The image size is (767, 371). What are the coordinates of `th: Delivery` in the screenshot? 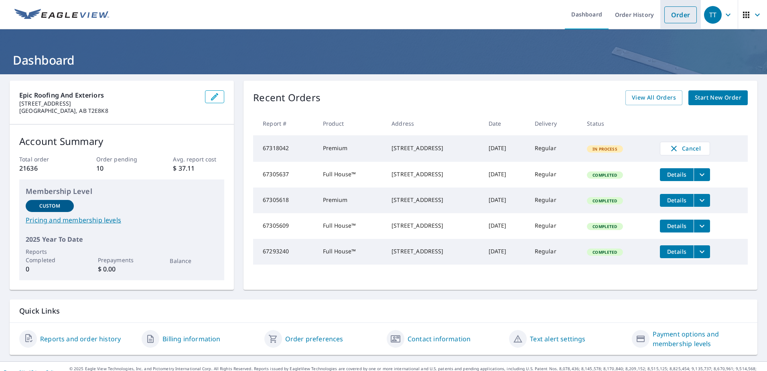 It's located at (554, 123).